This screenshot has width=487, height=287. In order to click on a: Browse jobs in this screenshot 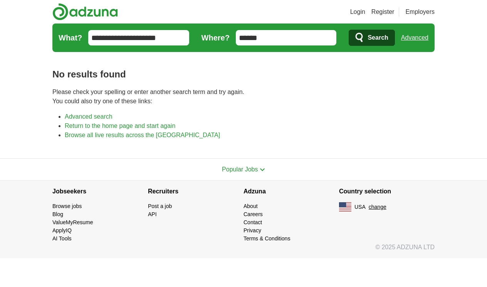, I will do `click(67, 206)`.